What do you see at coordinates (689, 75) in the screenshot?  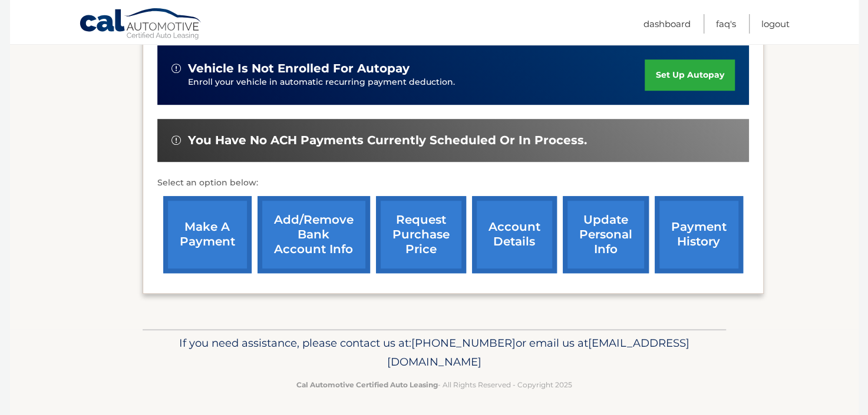 I see `a: set up autopay` at bounding box center [689, 75].